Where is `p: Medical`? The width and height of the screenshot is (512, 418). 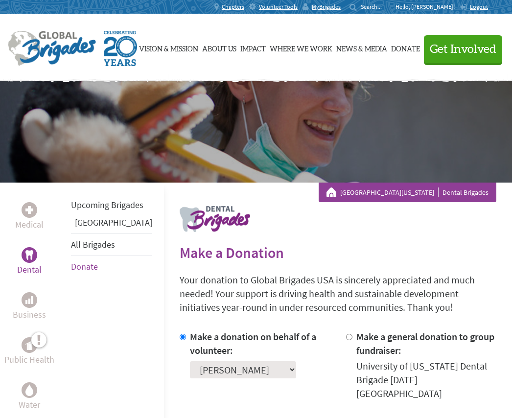
p: Medical is located at coordinates (29, 224).